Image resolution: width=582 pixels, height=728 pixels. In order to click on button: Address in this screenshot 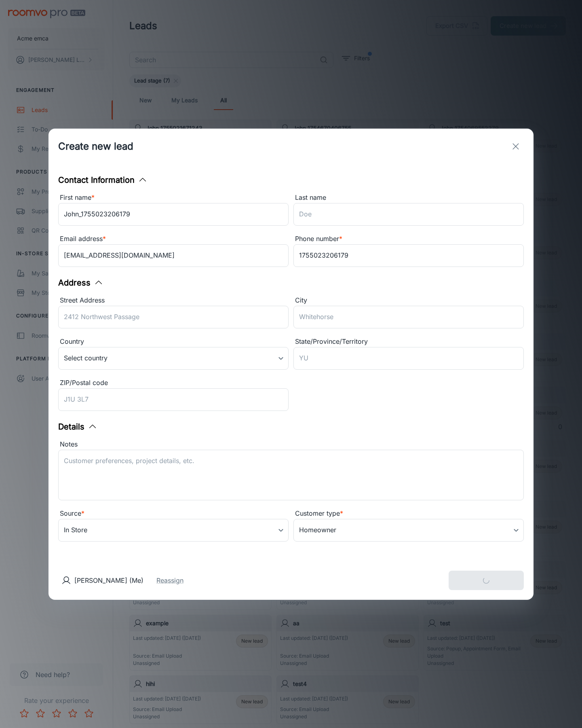, I will do `click(81, 283)`.